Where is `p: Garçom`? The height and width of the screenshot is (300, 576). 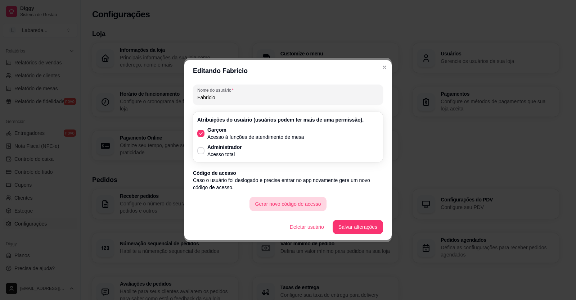 p: Garçom is located at coordinates (255, 130).